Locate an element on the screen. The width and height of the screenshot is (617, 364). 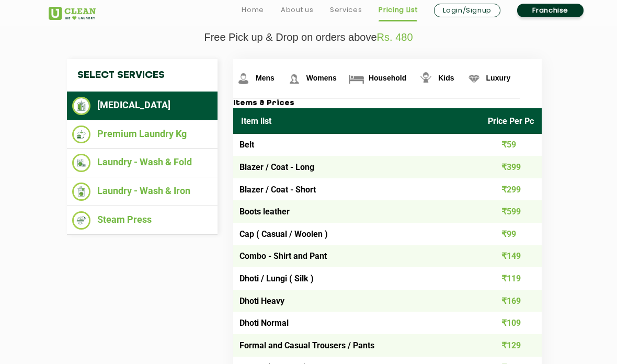
a: Pricing List is located at coordinates (398, 10).